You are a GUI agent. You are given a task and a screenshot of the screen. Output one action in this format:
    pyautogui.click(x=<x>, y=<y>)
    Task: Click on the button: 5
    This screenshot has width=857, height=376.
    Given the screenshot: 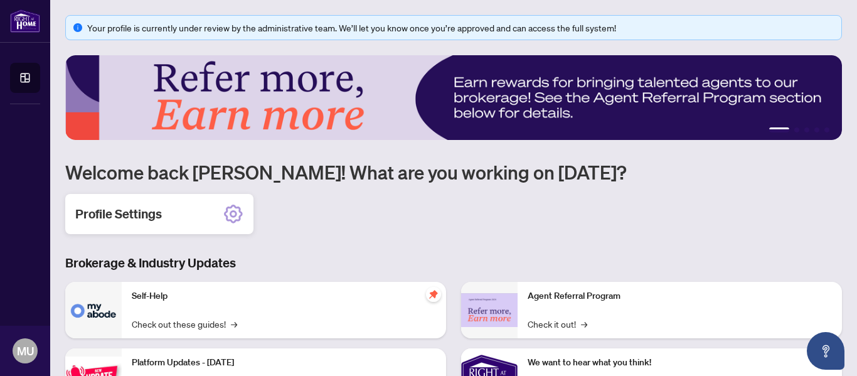 What is the action you would take?
    pyautogui.click(x=827, y=130)
    